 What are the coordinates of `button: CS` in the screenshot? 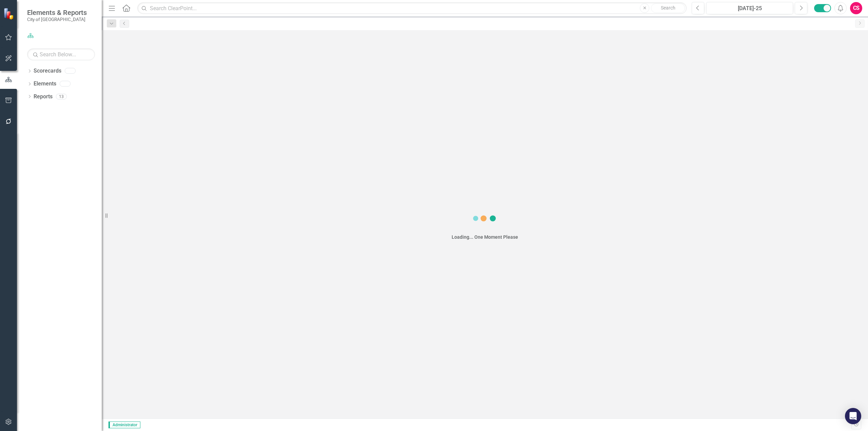 It's located at (856, 8).